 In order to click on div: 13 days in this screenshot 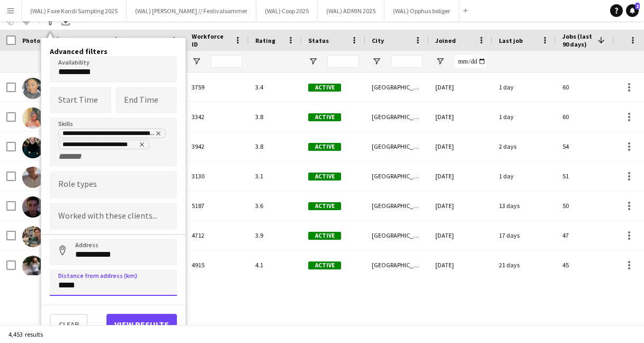, I will do `click(524, 206)`.